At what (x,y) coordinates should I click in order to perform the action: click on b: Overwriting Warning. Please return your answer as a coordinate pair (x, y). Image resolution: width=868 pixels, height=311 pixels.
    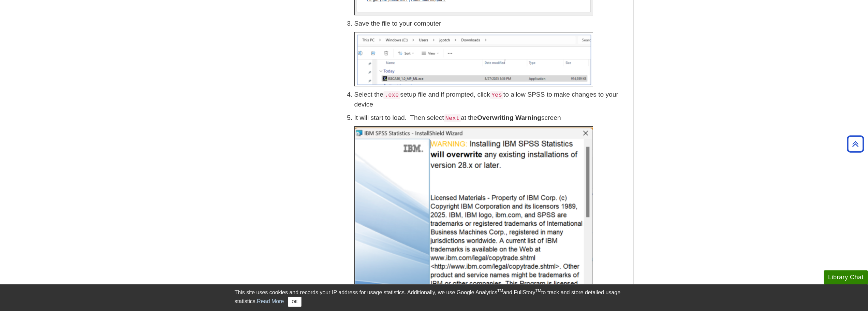
    Looking at the image, I should click on (509, 117).